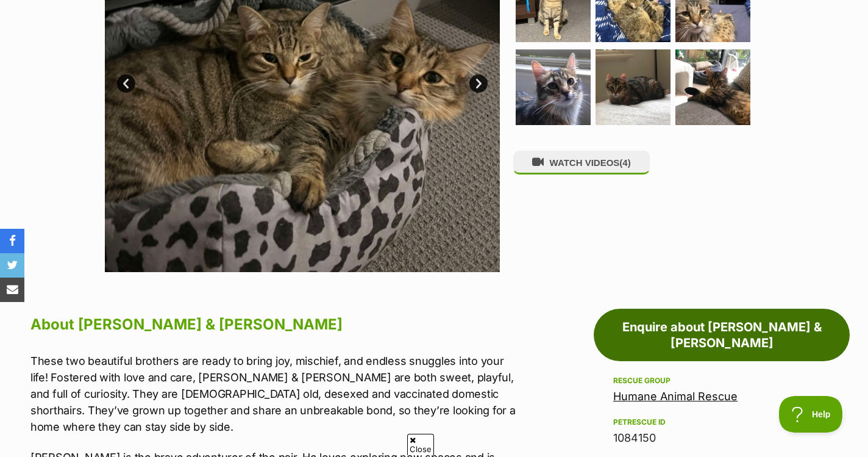 The width and height of the screenshot is (868, 457). What do you see at coordinates (675, 395) in the screenshot?
I see `a: Humane Animal Rescue` at bounding box center [675, 395].